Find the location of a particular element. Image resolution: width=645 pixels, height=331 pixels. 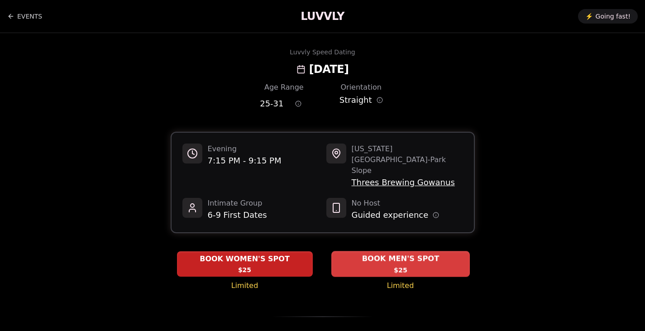

a: Back to events is located at coordinates (24, 16).